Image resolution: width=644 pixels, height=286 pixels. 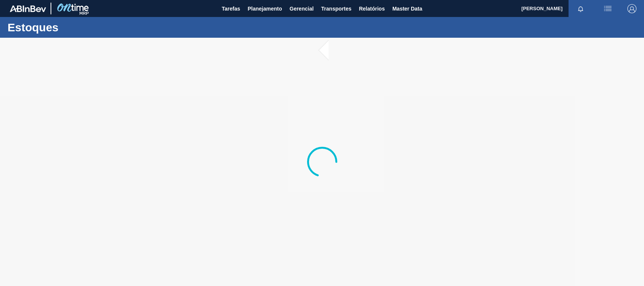 I want to click on img: Logout, so click(x=631, y=9).